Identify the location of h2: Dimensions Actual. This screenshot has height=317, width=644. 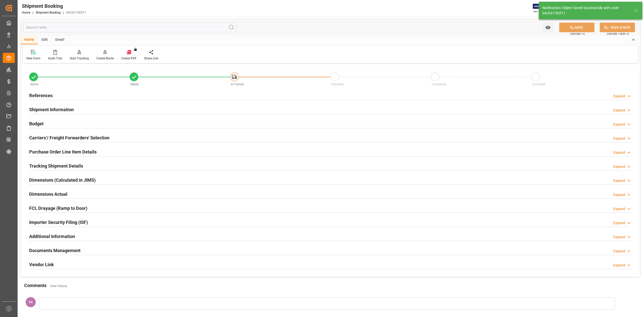
(48, 194).